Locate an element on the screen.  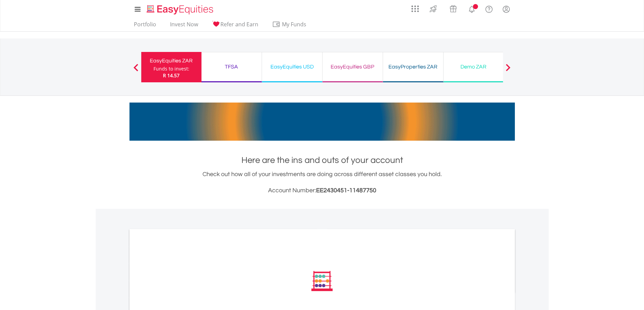
a: Refer and Earn is located at coordinates (235, 26).